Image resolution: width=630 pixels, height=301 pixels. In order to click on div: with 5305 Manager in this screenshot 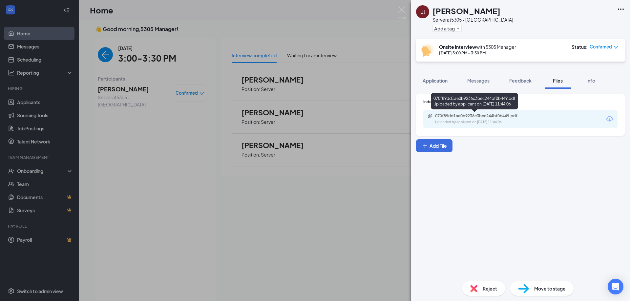, I will do `click(477, 47)`.